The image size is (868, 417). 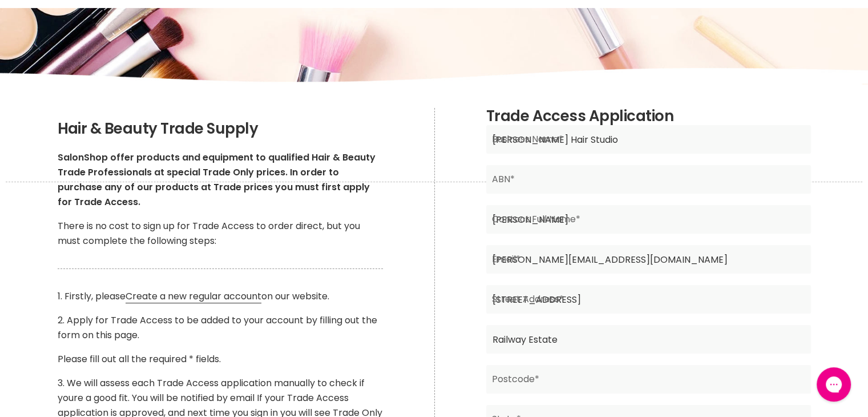 What do you see at coordinates (193, 296) in the screenshot?
I see `a: Create a new regular account` at bounding box center [193, 296].